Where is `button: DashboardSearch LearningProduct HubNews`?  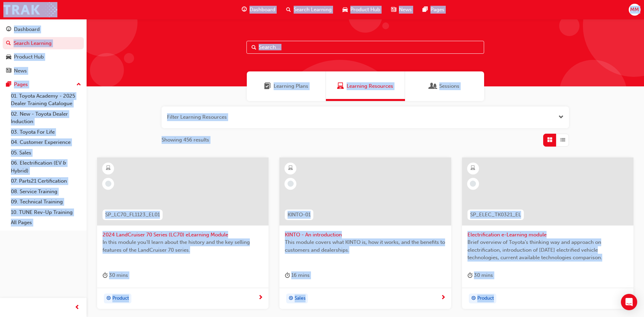
button: DashboardSearch LearningProduct HubNews is located at coordinates (43, 50).